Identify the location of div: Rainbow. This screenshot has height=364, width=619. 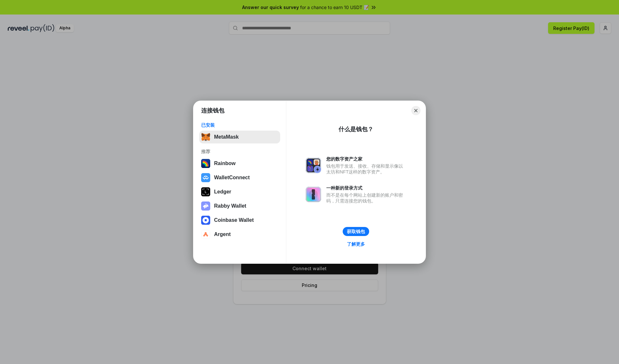
(225, 164).